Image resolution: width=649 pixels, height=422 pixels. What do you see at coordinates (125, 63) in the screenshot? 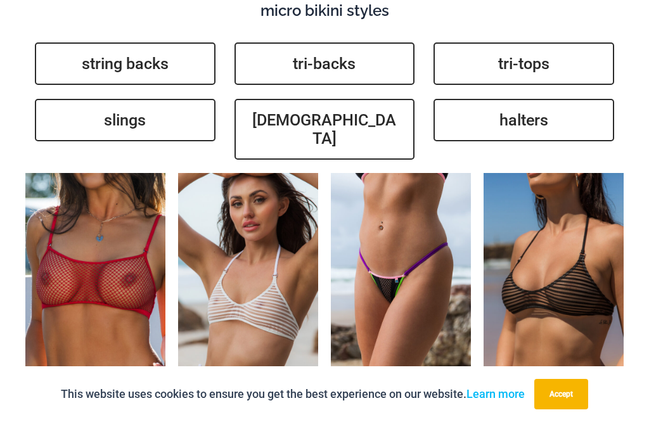
I see `a: string backs` at bounding box center [125, 63].